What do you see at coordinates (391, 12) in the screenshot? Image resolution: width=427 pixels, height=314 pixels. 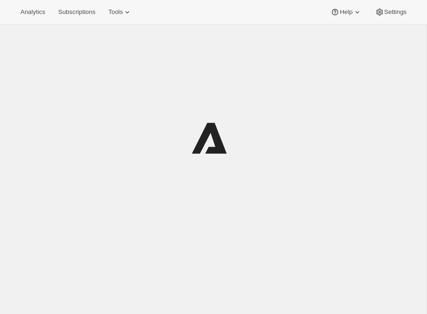 I see `button: Settings` at bounding box center [391, 12].